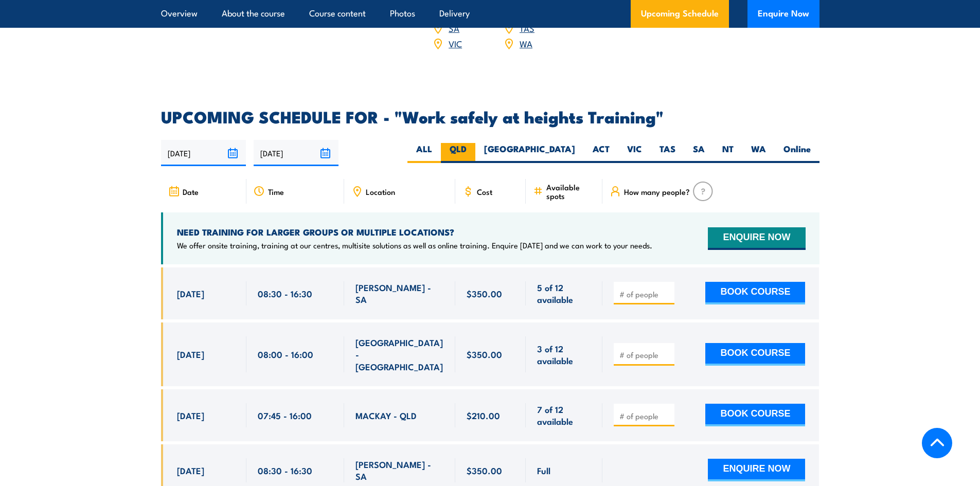 Image resolution: width=980 pixels, height=486 pixels. What do you see at coordinates (454, 28) in the screenshot?
I see `a: SA` at bounding box center [454, 28].